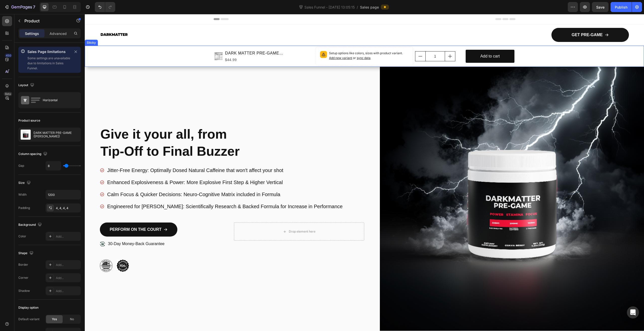 The image size is (644, 331). What do you see at coordinates (621, 7) in the screenshot?
I see `div: Publish` at bounding box center [621, 7].